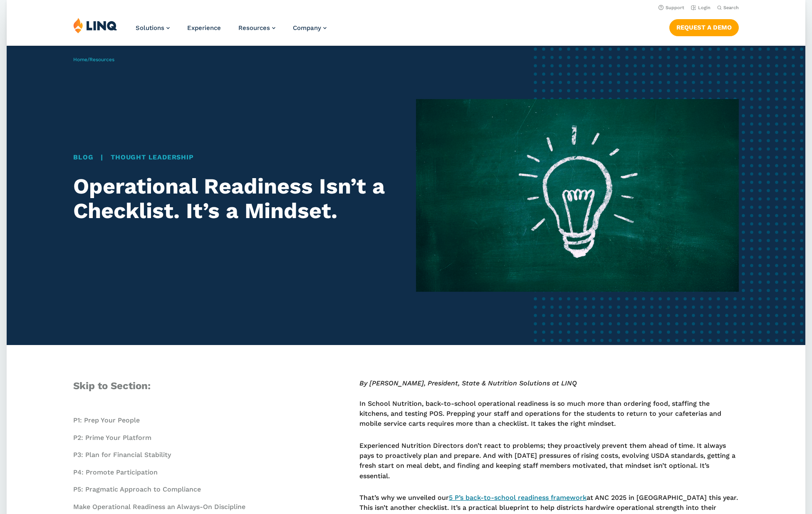  I want to click on a: Make Operational Readiness an Always-On Discipline, so click(159, 507).